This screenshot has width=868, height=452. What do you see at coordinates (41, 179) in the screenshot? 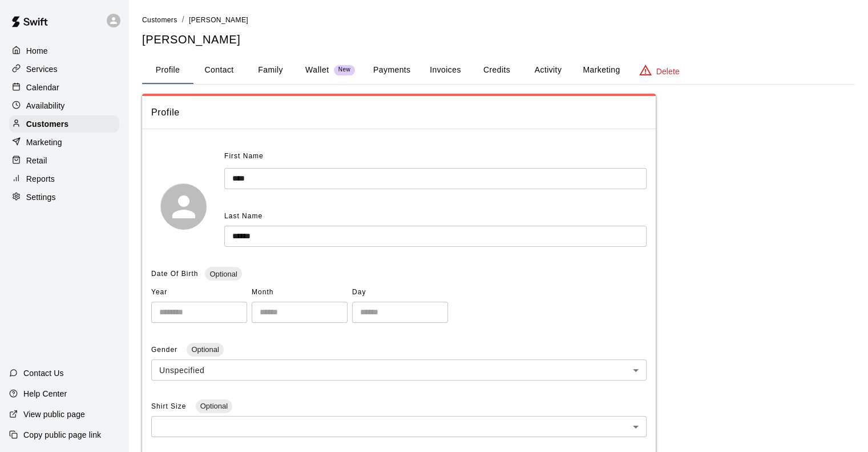
I see `p: Reports` at bounding box center [41, 179].